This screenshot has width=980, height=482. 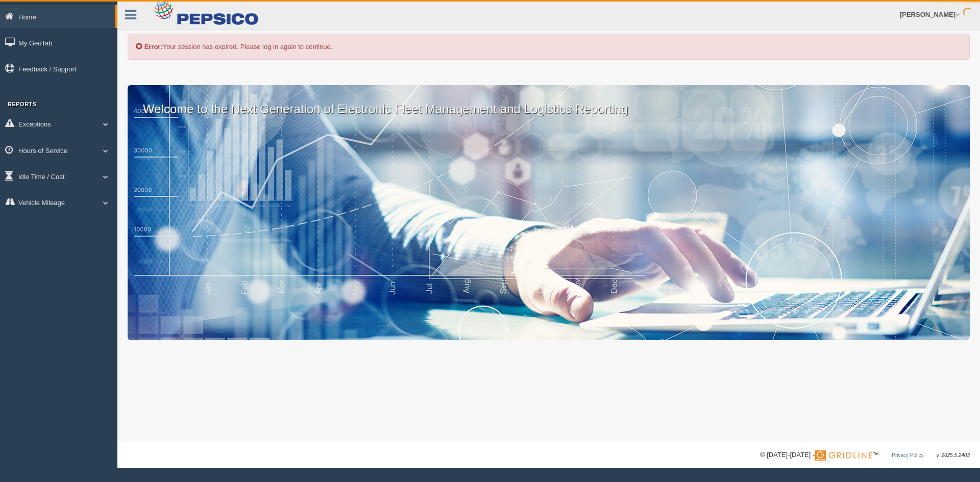 I want to click on div: Your session has expired. Please log in again to continue., so click(x=549, y=46).